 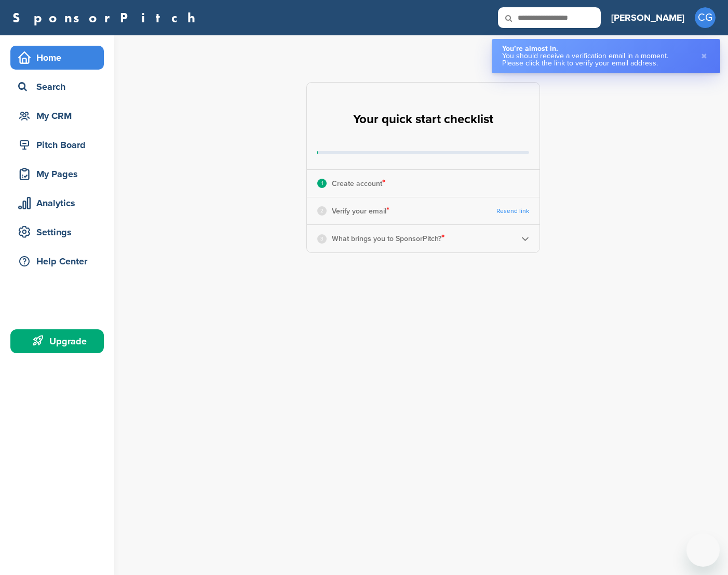 I want to click on img: Checklist arrow 2, so click(x=525, y=238).